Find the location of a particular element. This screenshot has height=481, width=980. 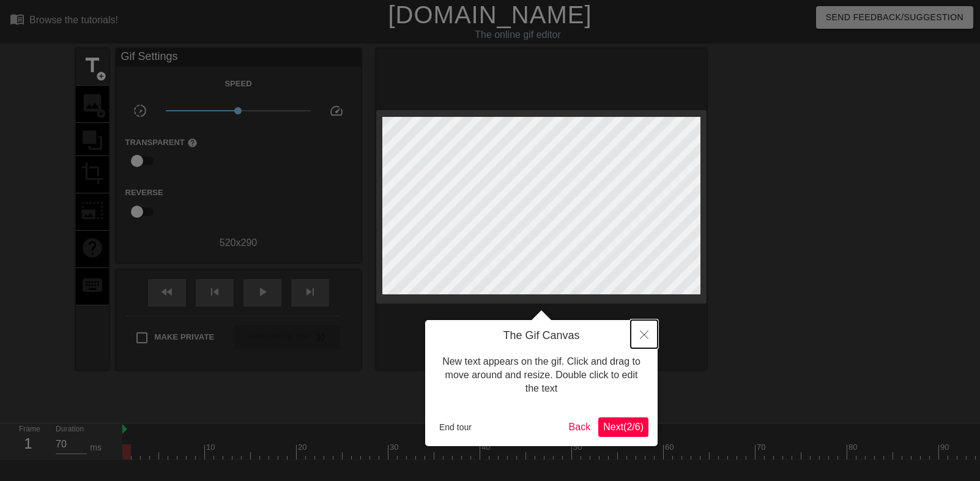

div: New text appears on the gif. Click and drag to move around and resize. Double click to edit the text is located at coordinates (542, 375).